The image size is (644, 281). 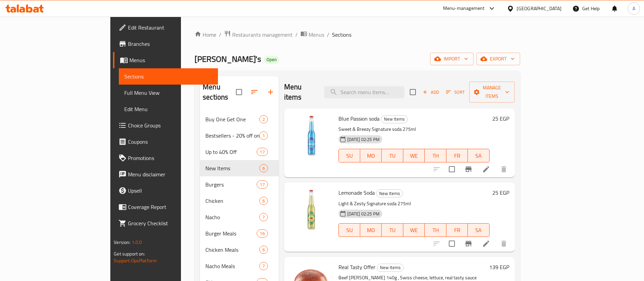 I want to click on h6: 139 EGP, so click(x=499, y=267).